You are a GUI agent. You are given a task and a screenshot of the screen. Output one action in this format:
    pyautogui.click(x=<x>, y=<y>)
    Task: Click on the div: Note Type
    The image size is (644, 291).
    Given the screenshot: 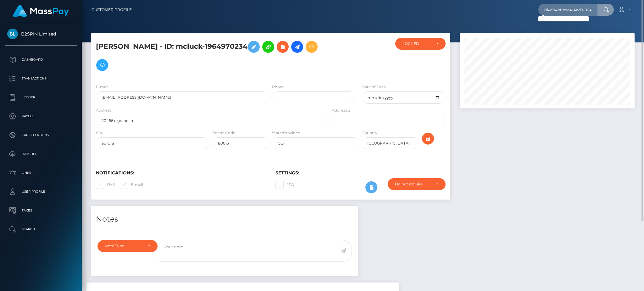 What is the action you would take?
    pyautogui.click(x=124, y=246)
    